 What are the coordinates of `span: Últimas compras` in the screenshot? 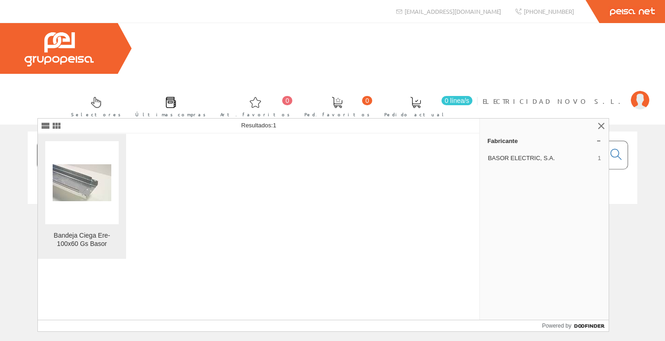 It's located at (170, 115).